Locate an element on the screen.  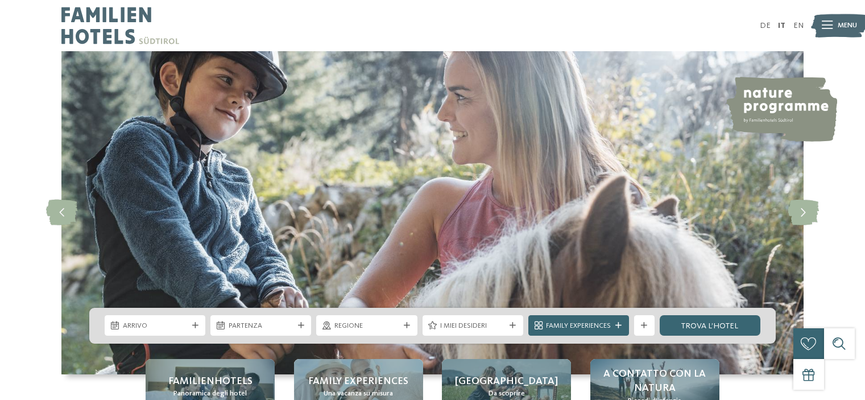
img: nature programme by Familienhotels Südtirol is located at coordinates (781, 109).